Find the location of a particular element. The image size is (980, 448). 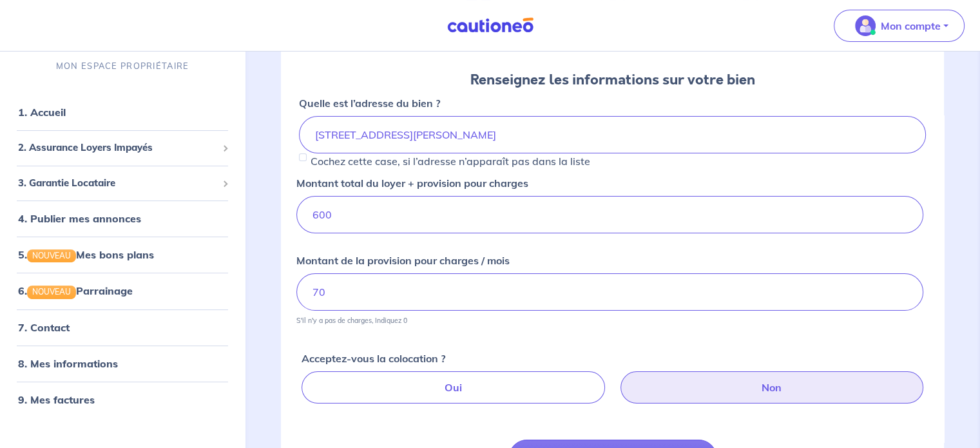

div: 5.NOUVEAUMes bons plans is located at coordinates (122, 255).